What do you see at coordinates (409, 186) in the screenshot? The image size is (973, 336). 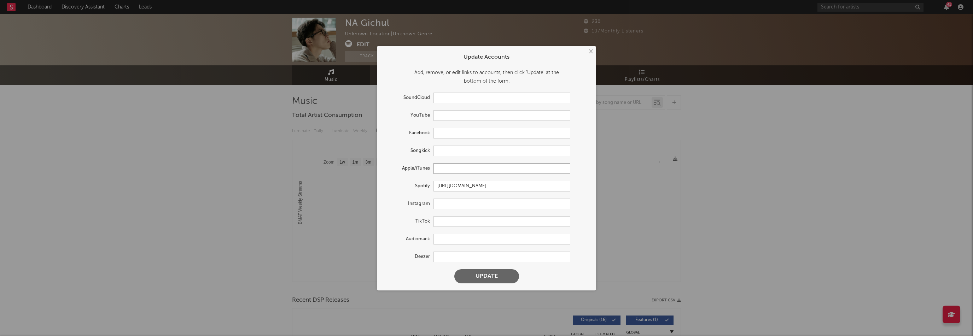 I see `label: Spotify` at bounding box center [409, 186].